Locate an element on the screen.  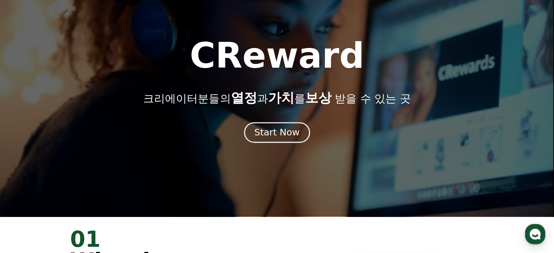
button: Start Now is located at coordinates (277, 132).